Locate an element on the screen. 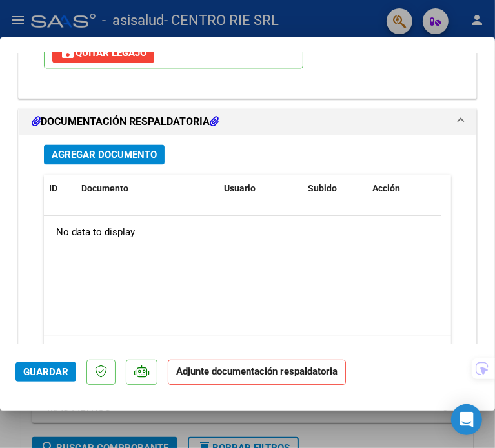 Image resolution: width=495 pixels, height=448 pixels. button: Guardar is located at coordinates (46, 373).